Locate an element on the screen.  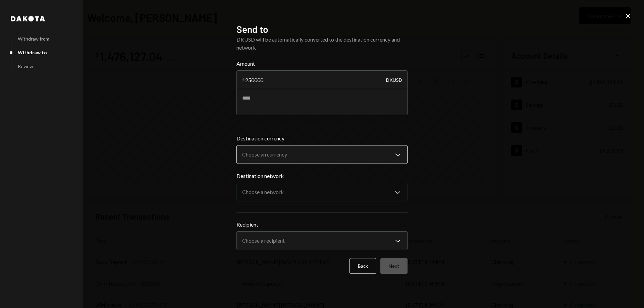
div: Review is located at coordinates (26, 66).